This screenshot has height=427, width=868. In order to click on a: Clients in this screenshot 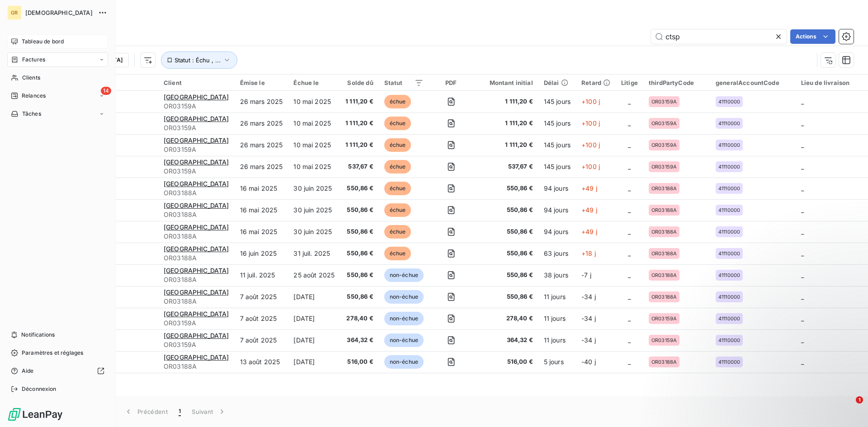, I will do `click(58, 78)`.